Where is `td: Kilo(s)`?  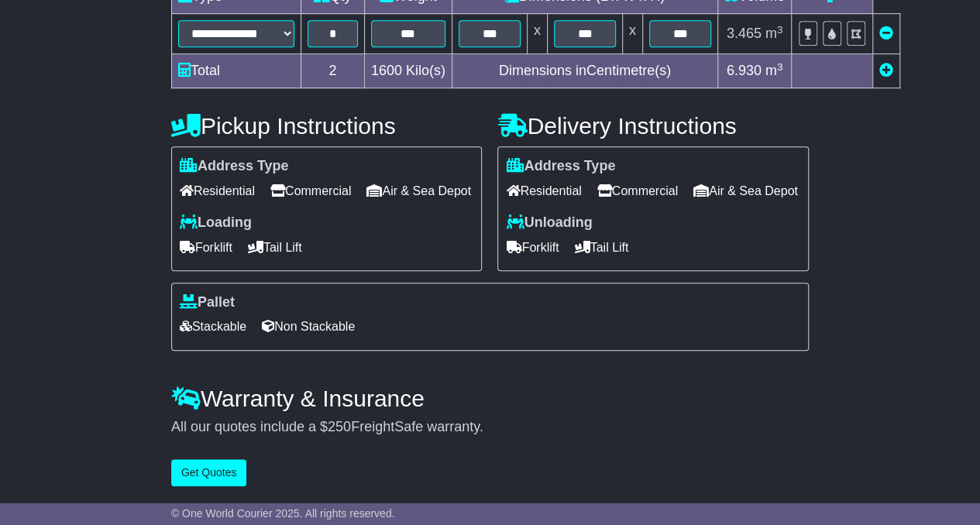 td: Kilo(s) is located at coordinates (407, 72).